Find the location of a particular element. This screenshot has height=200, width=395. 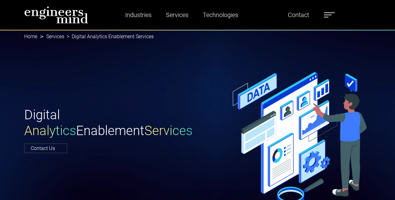

a: Home is located at coordinates (31, 36).